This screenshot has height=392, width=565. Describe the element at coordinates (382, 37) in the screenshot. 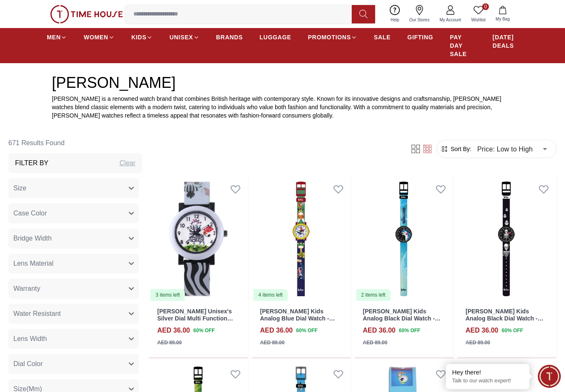

I see `span: SALE` at that location.